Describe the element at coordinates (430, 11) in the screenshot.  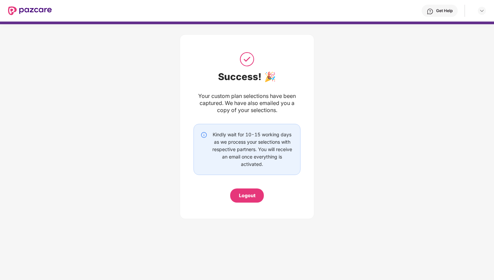
I see `img: svg+xml;base64,PHN2ZyBpZD0iSGVscC0zMngzMiIgeG1sbnM9Imh0dHA6Ly93d3cudzMub3JnLzIwMDAvc3ZnIiB3aWR0aD...` at that location.